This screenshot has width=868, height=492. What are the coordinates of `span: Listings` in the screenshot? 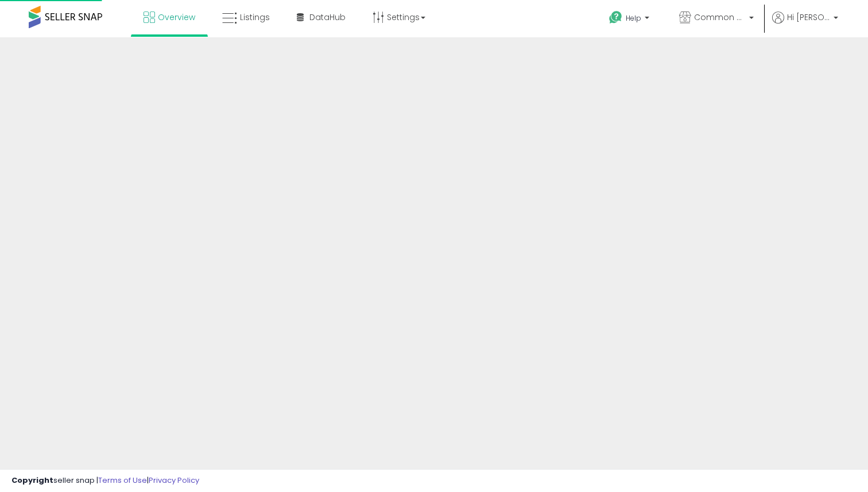 It's located at (255, 17).